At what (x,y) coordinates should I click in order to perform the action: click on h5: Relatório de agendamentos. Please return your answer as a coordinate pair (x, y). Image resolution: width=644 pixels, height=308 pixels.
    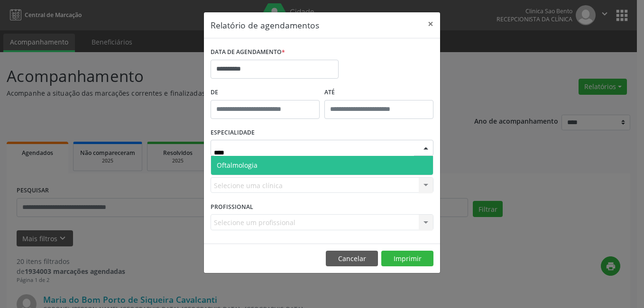
    Looking at the image, I should click on (265, 25).